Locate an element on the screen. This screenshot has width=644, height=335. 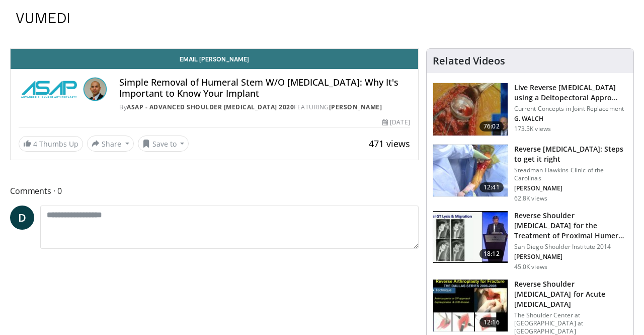
h3: Reverse Shoulder Arthroplasty for the Treatment of Proximal Humeral Fractures in the Elderly Patient is located at coordinates (570, 225).